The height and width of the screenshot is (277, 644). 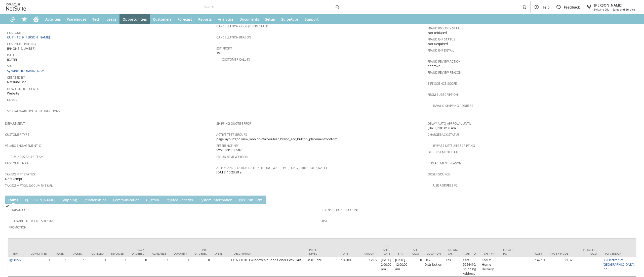 I want to click on div: Price Level, so click(x=315, y=252).